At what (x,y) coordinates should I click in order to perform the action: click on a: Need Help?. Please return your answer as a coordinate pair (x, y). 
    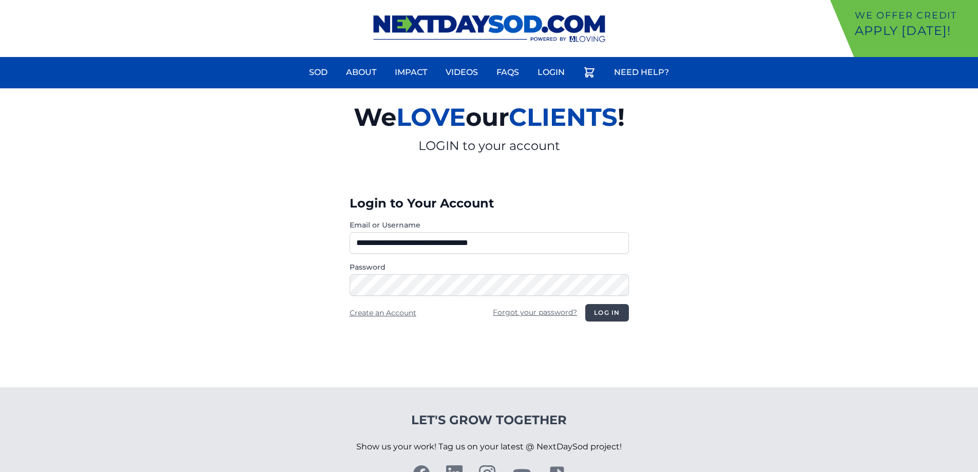
    Looking at the image, I should click on (642, 72).